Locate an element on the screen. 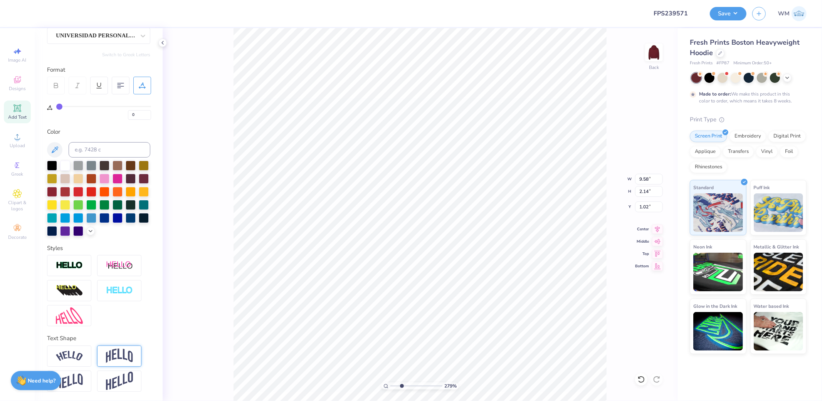 Image resolution: width=822 pixels, height=401 pixels. a: WM is located at coordinates (793, 13).